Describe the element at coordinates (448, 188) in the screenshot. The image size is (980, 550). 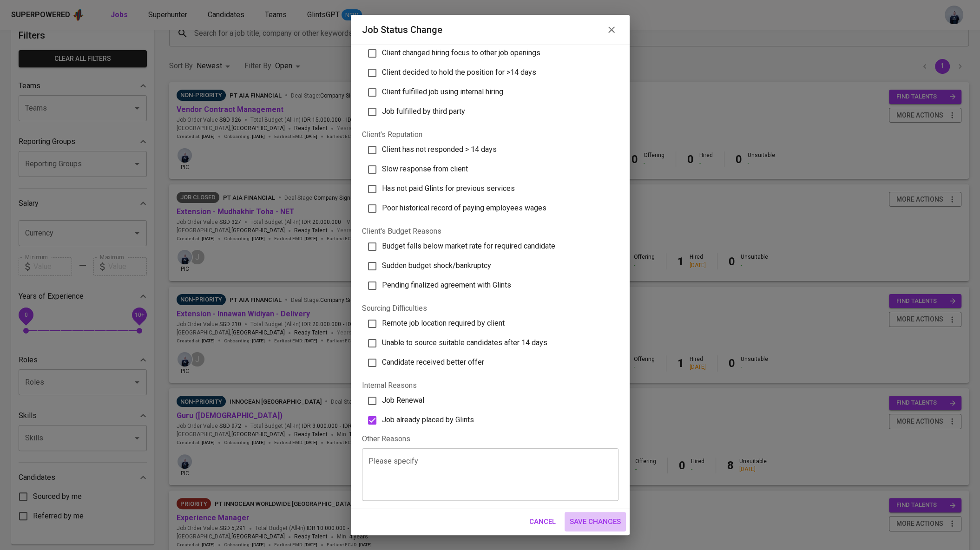
I see `span: Has not paid Glints for previous services` at that location.